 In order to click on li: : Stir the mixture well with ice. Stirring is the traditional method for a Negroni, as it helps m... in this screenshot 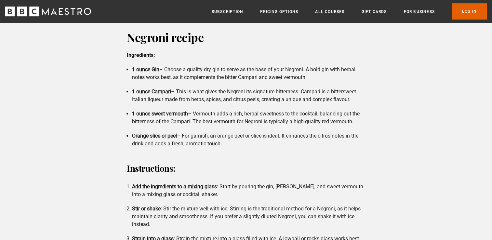, I will do `click(248, 216)`.